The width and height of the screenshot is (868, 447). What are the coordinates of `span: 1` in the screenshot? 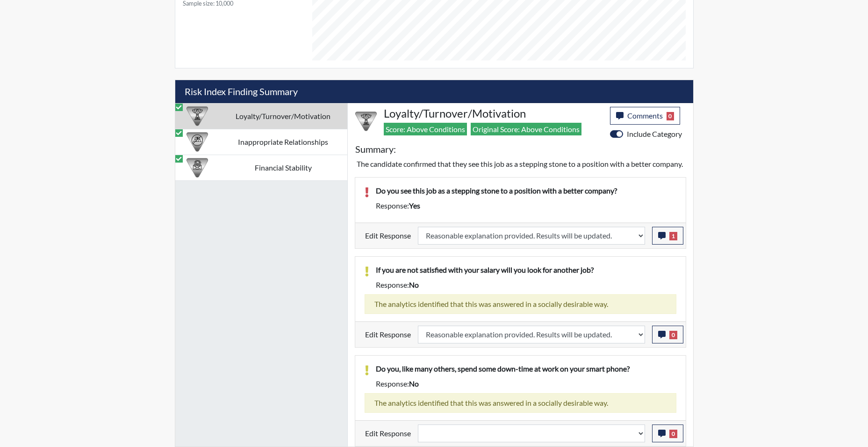 It's located at (673, 236).